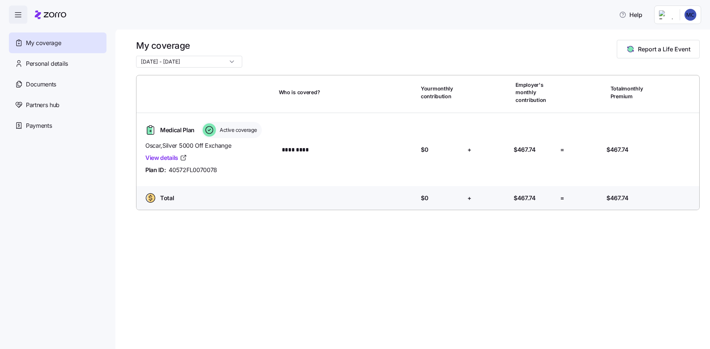  I want to click on a: My coverage, so click(58, 43).